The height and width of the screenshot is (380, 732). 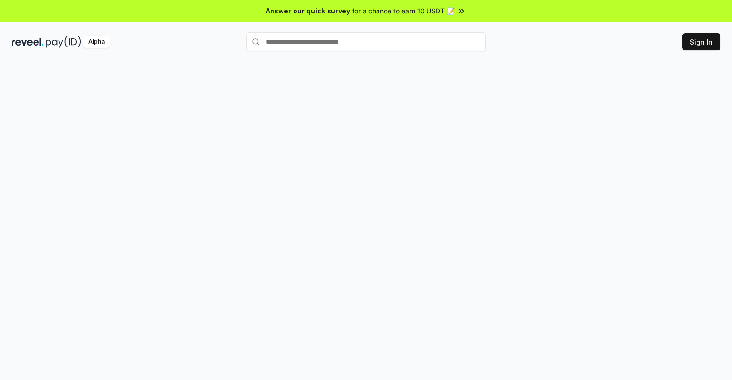 I want to click on button: Sign In, so click(x=701, y=42).